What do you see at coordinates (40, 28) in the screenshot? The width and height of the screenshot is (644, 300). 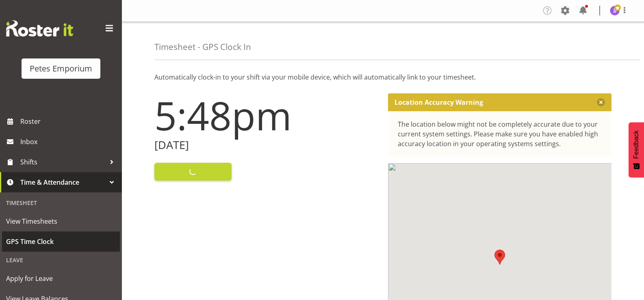 I see `img: Rosterit website logo` at bounding box center [40, 28].